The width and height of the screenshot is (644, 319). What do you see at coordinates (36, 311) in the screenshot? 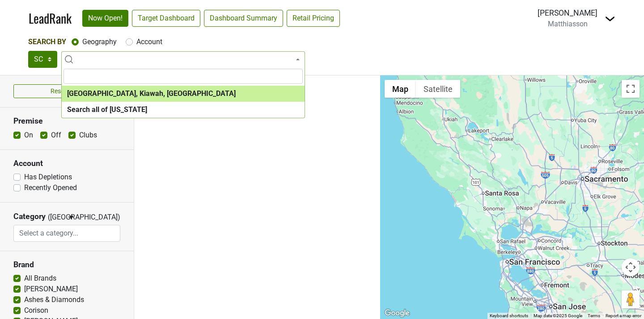
I see `label: Corison` at bounding box center [36, 311].